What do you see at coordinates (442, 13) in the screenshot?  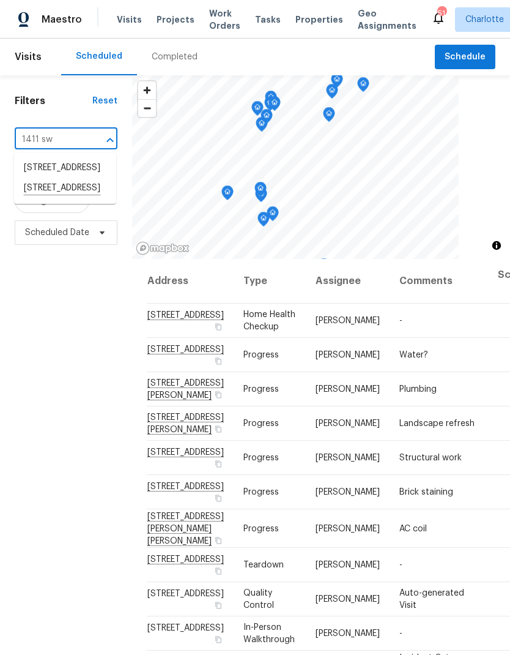 I see `div: 51` at bounding box center [442, 13].